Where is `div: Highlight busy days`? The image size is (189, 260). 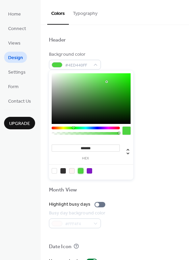
div: Highlight busy days is located at coordinates (70, 204).